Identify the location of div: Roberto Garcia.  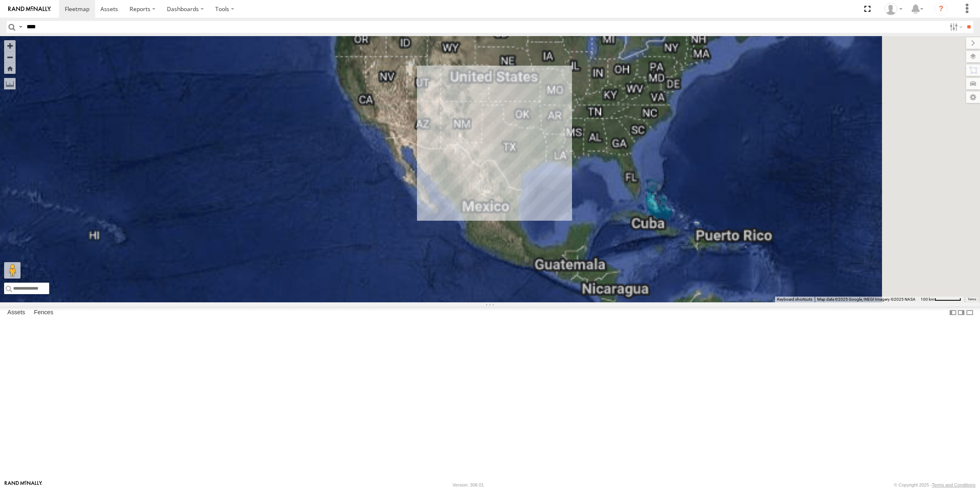
(894, 9).